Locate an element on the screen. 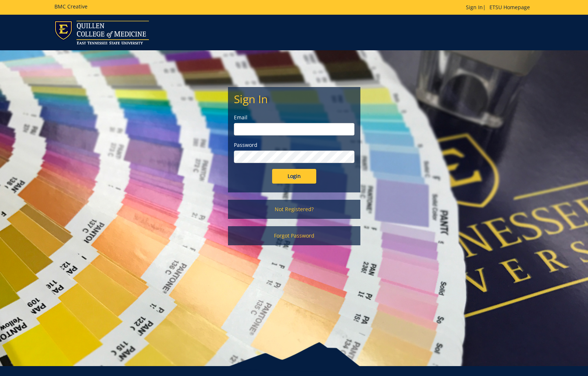  h5: BMC Creative is located at coordinates (71, 6).